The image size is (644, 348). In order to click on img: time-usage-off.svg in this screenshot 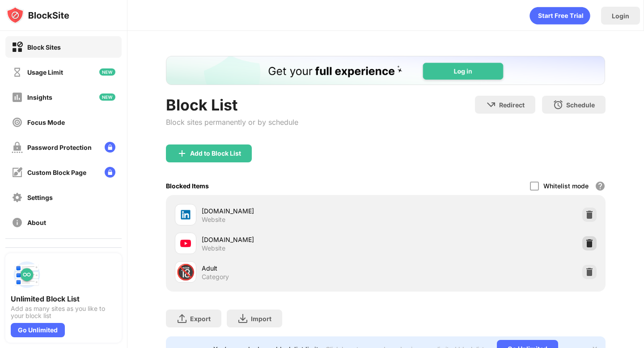, I will do `click(17, 72)`.